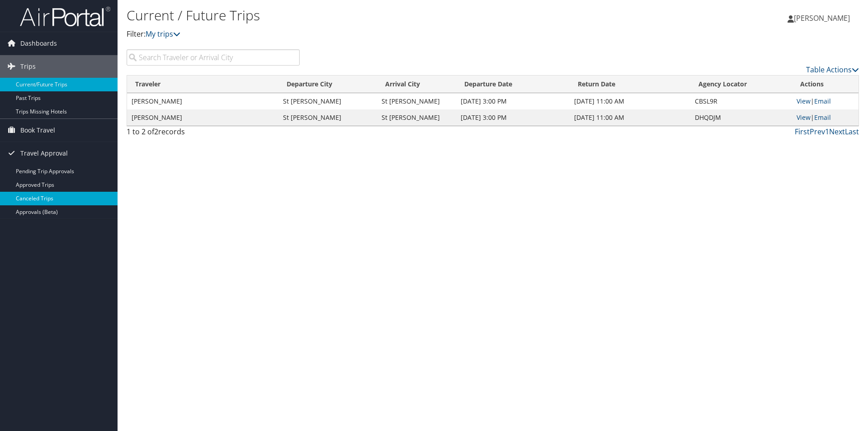  I want to click on th: Departure Date: activate to sort column descending, so click(513, 84).